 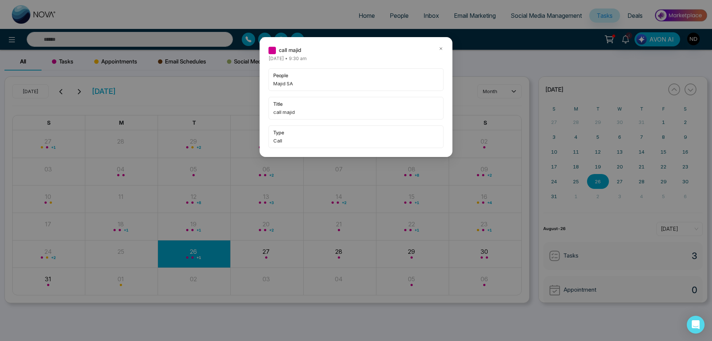 I want to click on span: Majid SA, so click(x=356, y=83).